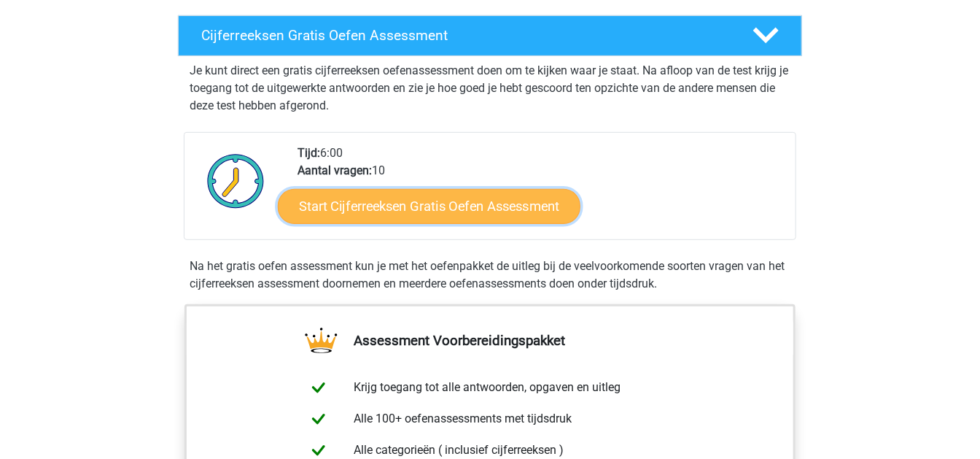 Image resolution: width=980 pixels, height=459 pixels. I want to click on p: Je kunt direct een gratis cijferreeksen oefenassessment doen om te kijken waar je staat. Na afloo..., so click(490, 88).